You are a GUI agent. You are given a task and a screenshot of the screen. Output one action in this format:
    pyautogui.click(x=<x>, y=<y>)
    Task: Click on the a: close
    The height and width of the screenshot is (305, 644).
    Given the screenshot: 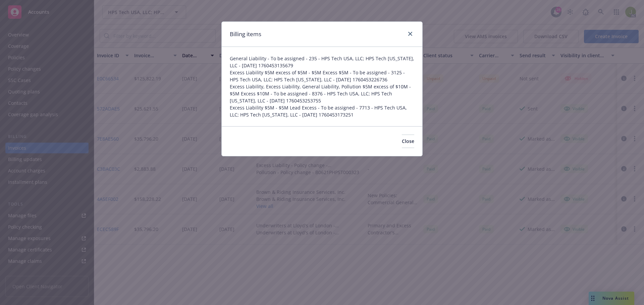 What is the action you would take?
    pyautogui.click(x=410, y=34)
    